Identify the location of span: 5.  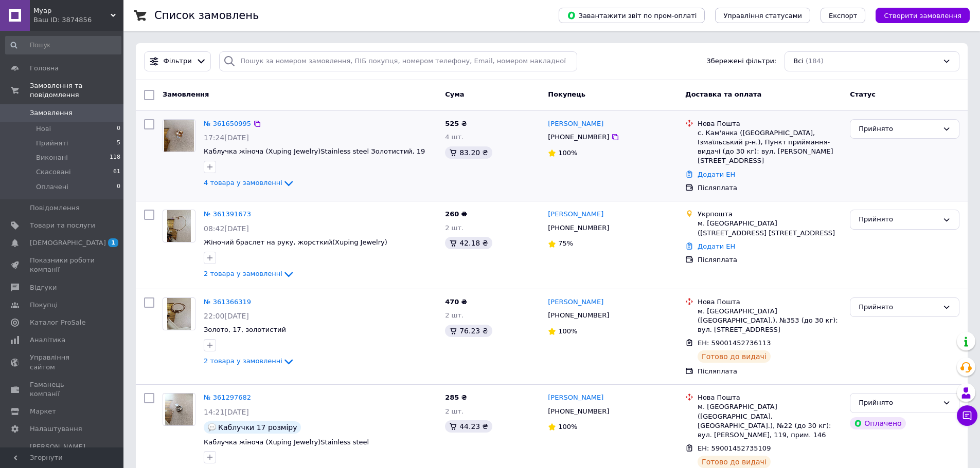
(119, 143).